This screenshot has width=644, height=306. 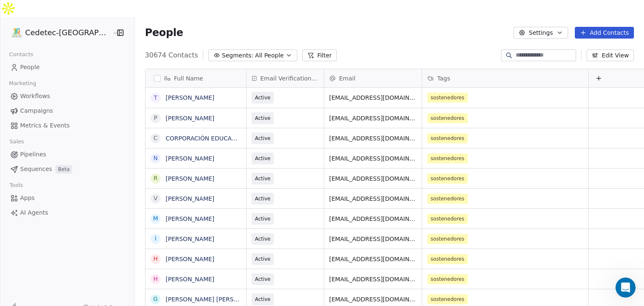 What do you see at coordinates (156, 239) in the screenshot?
I see `div: I` at bounding box center [156, 239].